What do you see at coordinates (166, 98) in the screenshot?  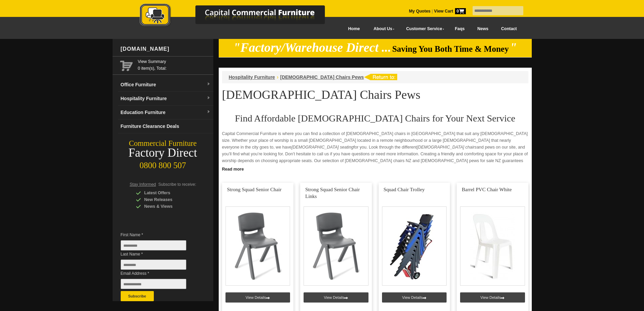 I see `a: Hospitality Furnituredropdown` at bounding box center [166, 98].